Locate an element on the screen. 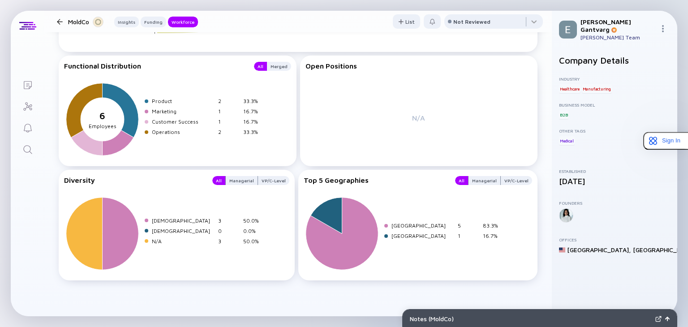  div: Offices is located at coordinates (614, 240).